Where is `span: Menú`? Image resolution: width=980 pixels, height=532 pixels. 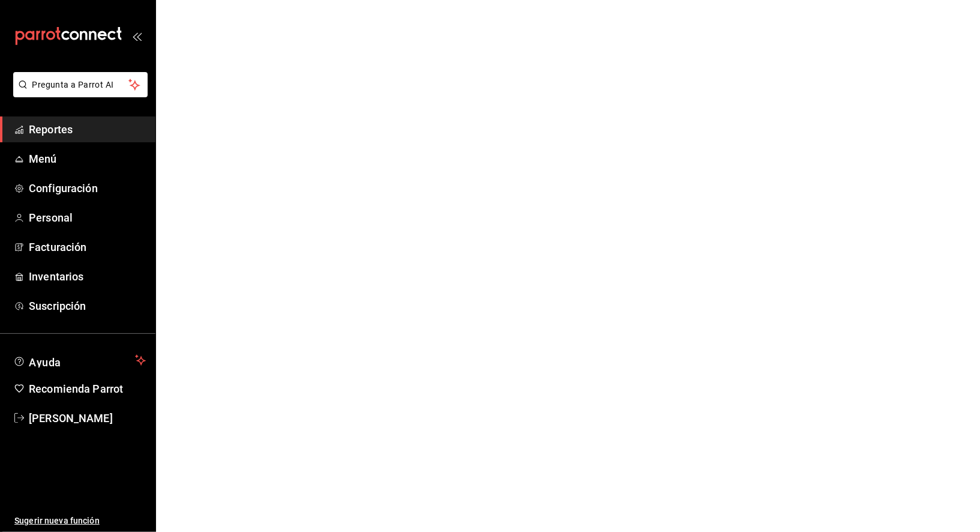 span: Menú is located at coordinates (87, 158).